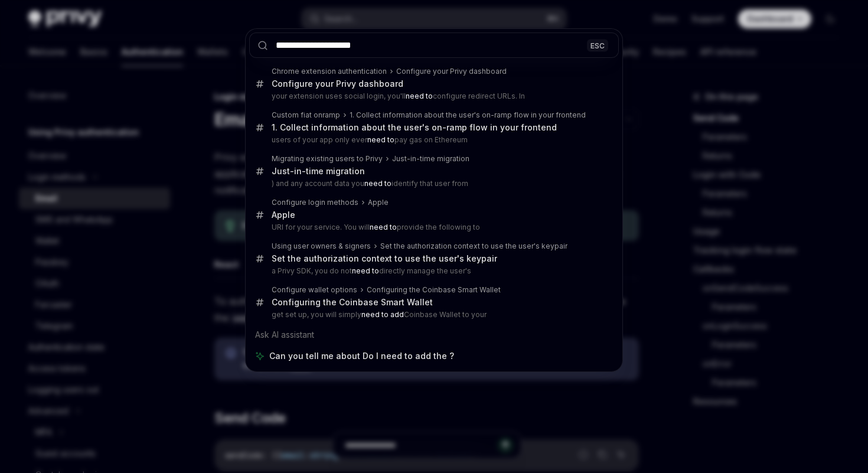  Describe the element at coordinates (327, 159) in the screenshot. I see `div: Migrating existing users to Privy` at that location.